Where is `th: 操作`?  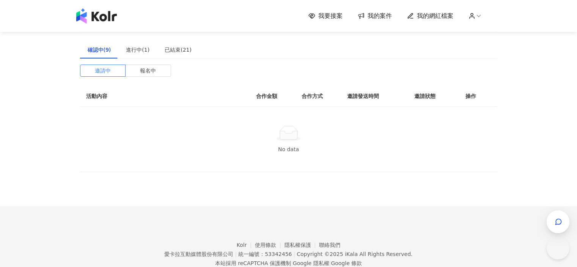 th: 操作 is located at coordinates (478, 96).